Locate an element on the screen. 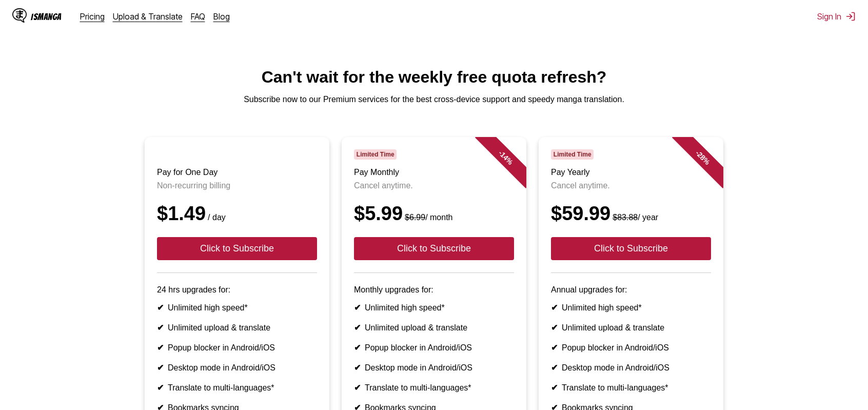 The image size is (868, 410). h3: Pay for One Day is located at coordinates (237, 172).